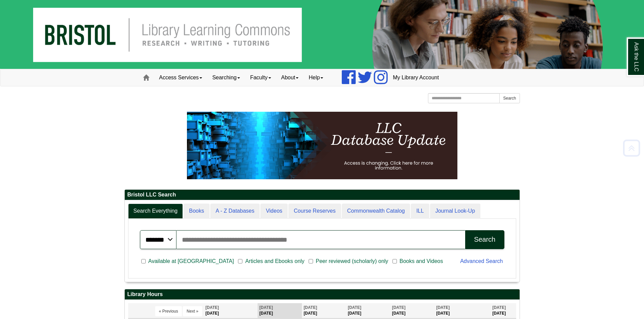 Image resolution: width=644 pixels, height=319 pixels. What do you see at coordinates (235, 211) in the screenshot?
I see `a: A - Z Databases` at bounding box center [235, 211].